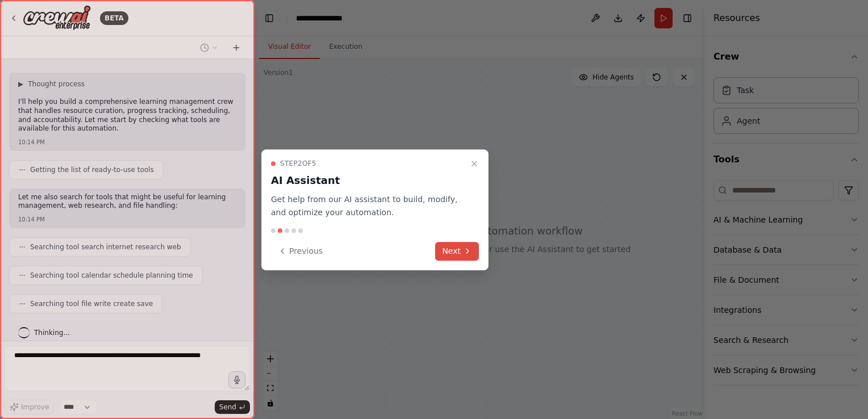 The height and width of the screenshot is (419, 868). Describe the element at coordinates (269, 18) in the screenshot. I see `button: Hide left sidebar` at that location.